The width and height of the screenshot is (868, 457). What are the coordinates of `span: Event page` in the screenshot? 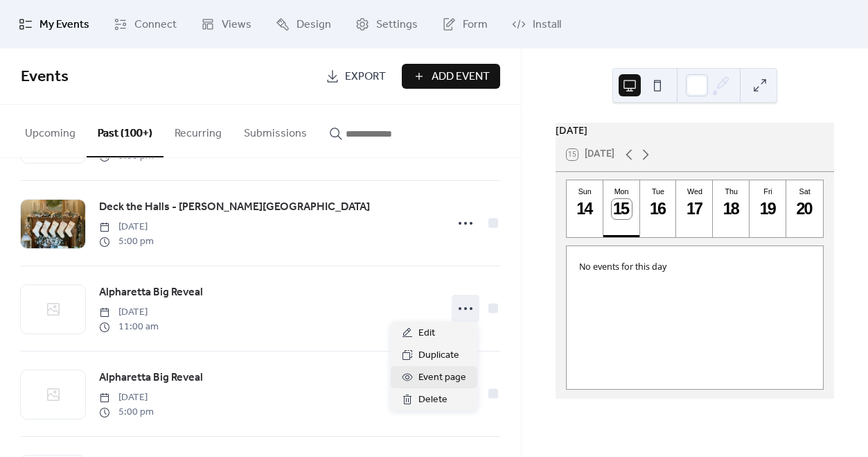 It's located at (442, 377).